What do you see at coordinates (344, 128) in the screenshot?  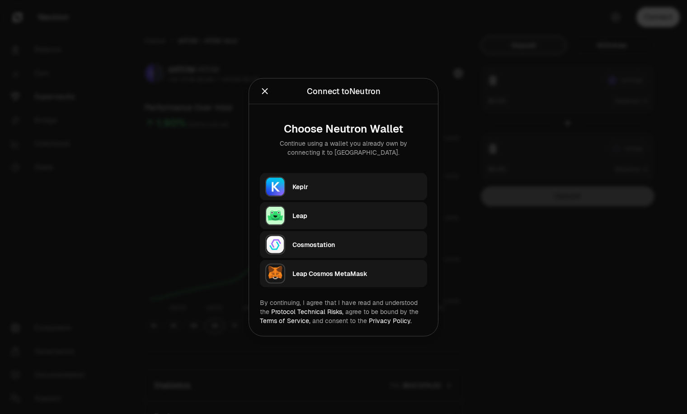 I see `div: Choose Neutron Wallet` at bounding box center [344, 128].